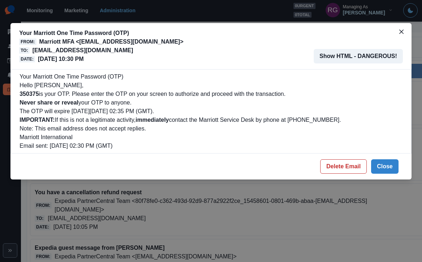  What do you see at coordinates (211, 138) in the screenshot?
I see `p: Marriott International` at bounding box center [211, 138].